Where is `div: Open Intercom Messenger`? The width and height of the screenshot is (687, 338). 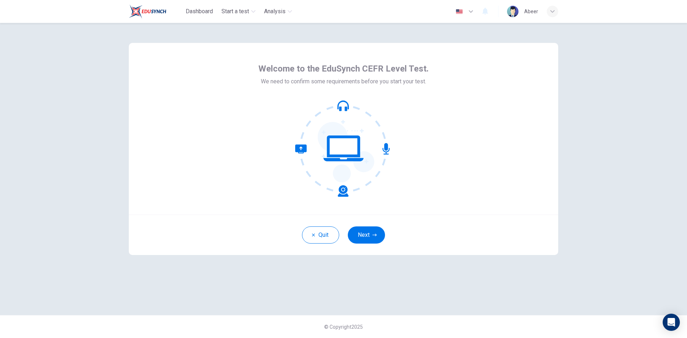
div: Open Intercom Messenger is located at coordinates (671, 322).